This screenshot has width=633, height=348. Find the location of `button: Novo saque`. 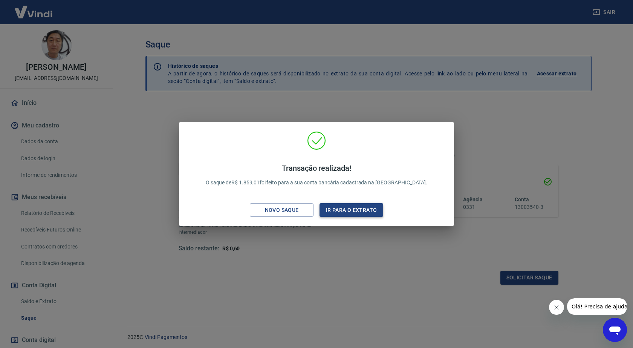

button: Novo saque is located at coordinates (281, 210).